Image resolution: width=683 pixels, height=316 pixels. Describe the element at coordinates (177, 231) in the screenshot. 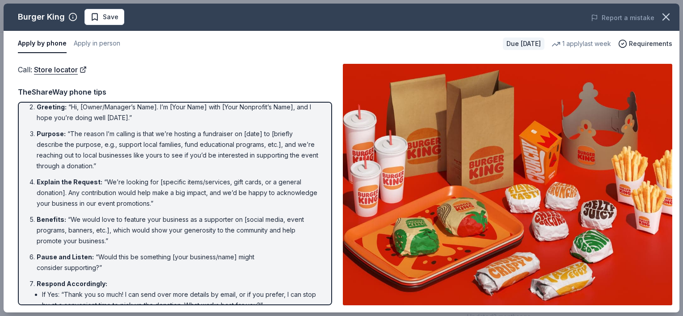

I see `li: “We would love to feature your business as a supporter on [social media, event programs, banners,...` at that location.